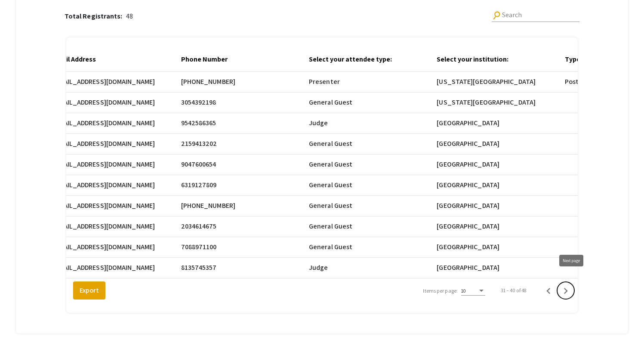  Describe the element at coordinates (199, 185) in the screenshot. I see `span: 6319127809` at that location.